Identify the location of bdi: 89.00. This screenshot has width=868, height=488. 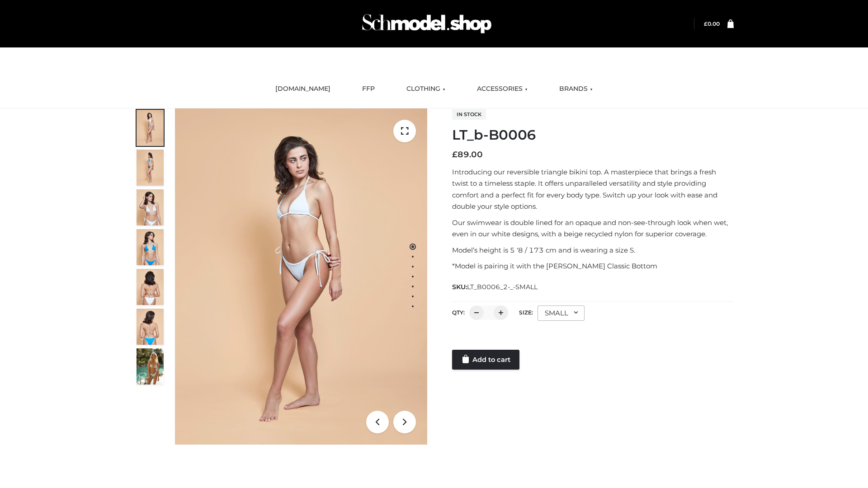
(468, 154).